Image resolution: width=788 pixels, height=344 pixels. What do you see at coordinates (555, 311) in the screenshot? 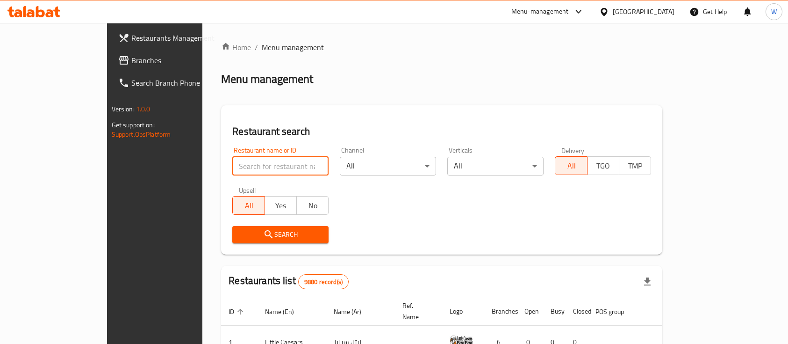
I see `th: Busy` at bounding box center [555, 311].